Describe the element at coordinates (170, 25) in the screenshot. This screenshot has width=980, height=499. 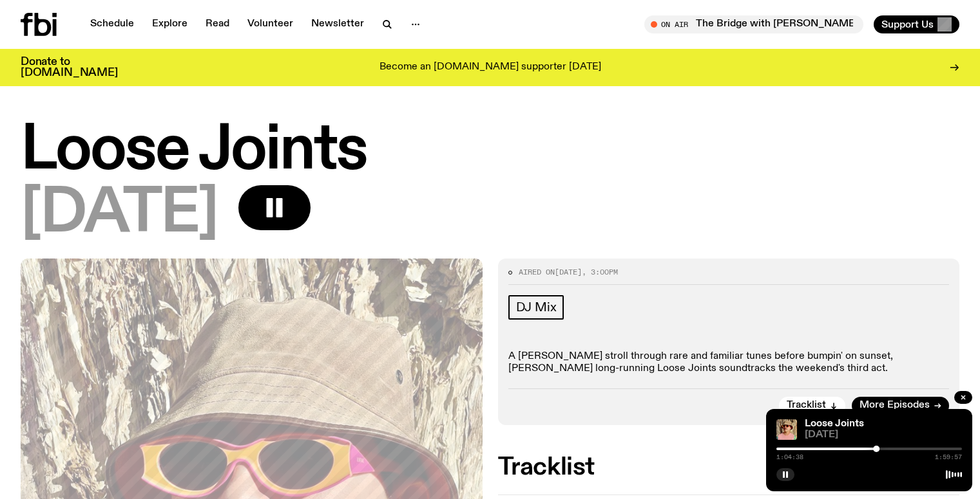
I see `a: Explore` at that location.